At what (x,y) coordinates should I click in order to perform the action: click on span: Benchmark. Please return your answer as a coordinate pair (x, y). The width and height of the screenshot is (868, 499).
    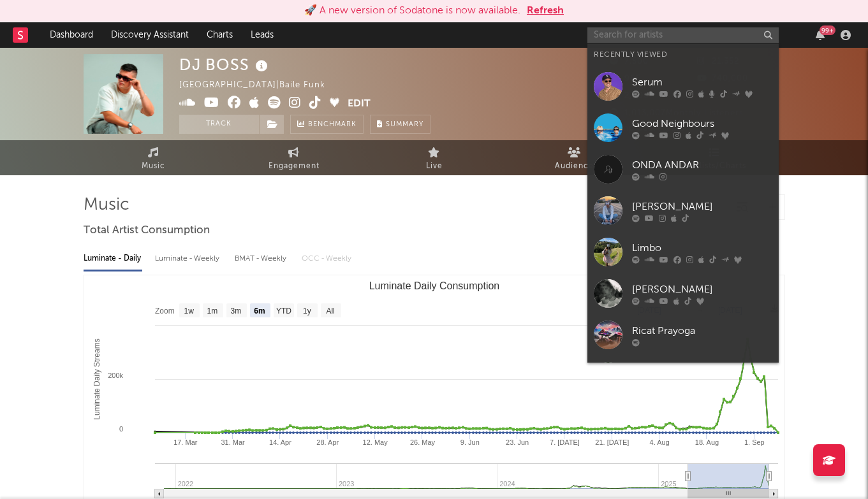
    Looking at the image, I should click on (332, 125).